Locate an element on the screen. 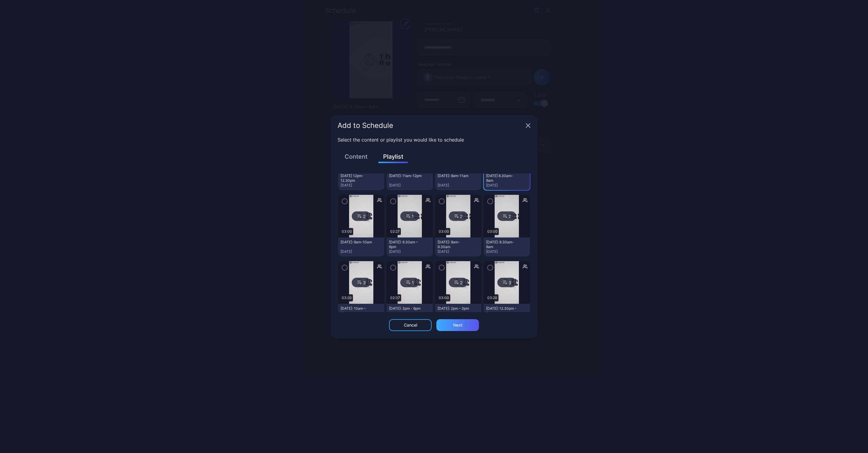  div: Tuesday 12pm-12.30pm is located at coordinates (357, 178).